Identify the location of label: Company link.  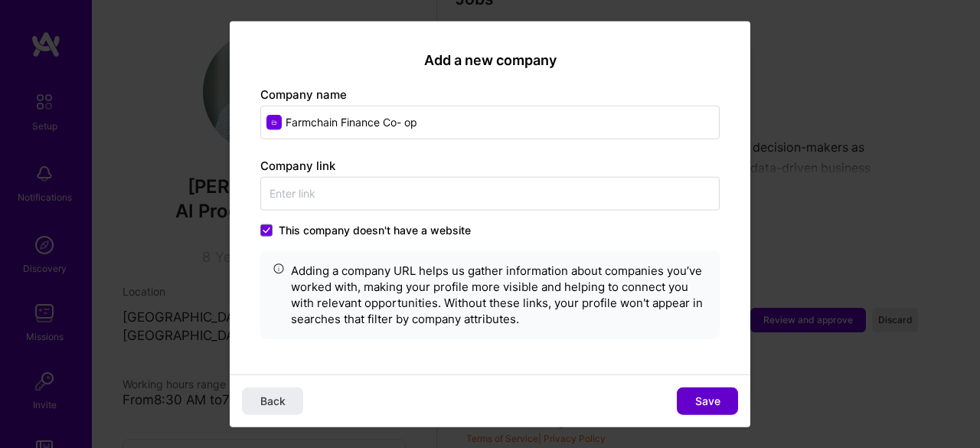
(298, 166).